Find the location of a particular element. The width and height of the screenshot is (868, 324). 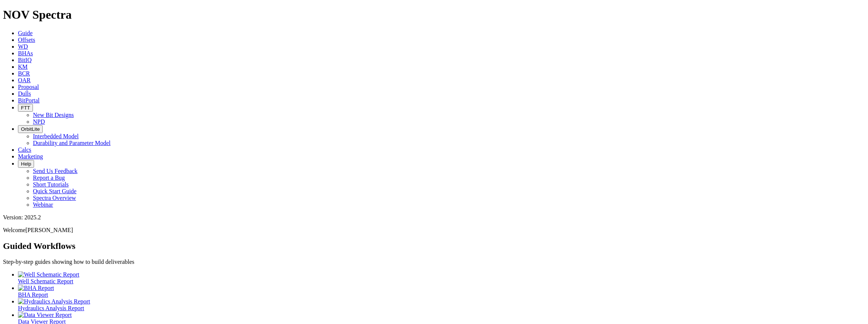

a: KM is located at coordinates (23, 67).